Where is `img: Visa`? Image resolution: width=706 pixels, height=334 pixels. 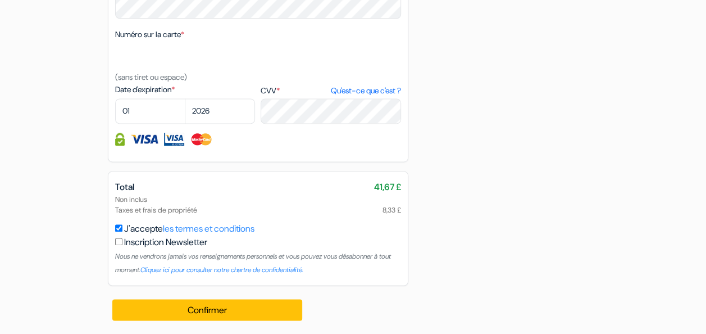
img: Visa is located at coordinates (144, 139).